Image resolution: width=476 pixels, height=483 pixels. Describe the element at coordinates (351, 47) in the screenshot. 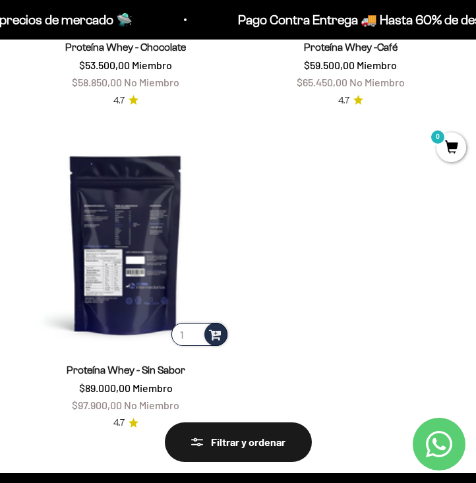

I see `a: Proteína Whey -Café` at that location.